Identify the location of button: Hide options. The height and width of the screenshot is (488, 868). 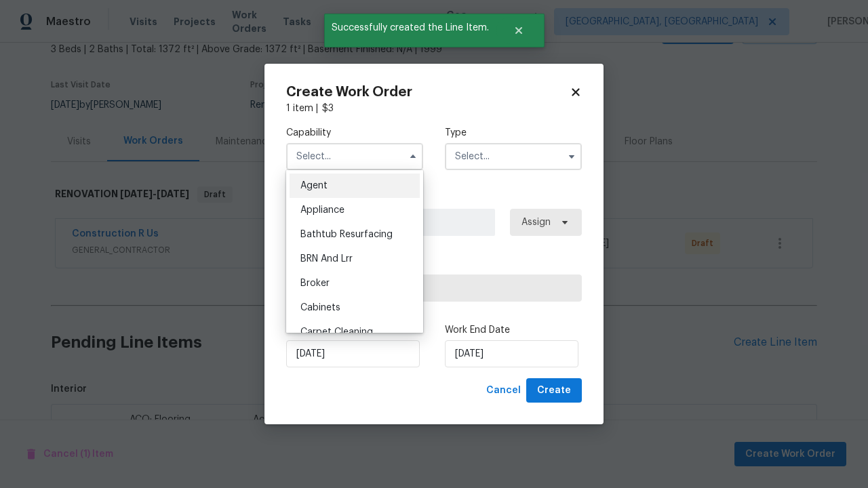
(413, 157).